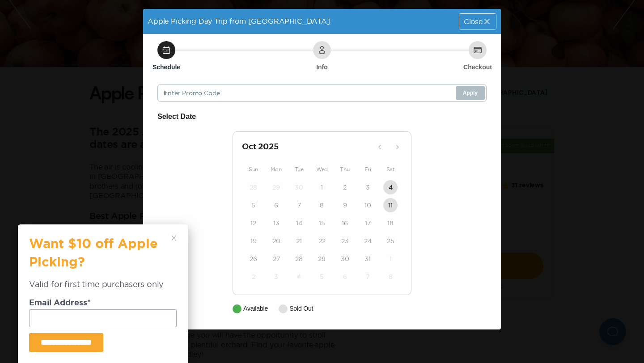 The height and width of the screenshot is (363, 644). Describe the element at coordinates (367, 223) in the screenshot. I see `button: 17` at that location.